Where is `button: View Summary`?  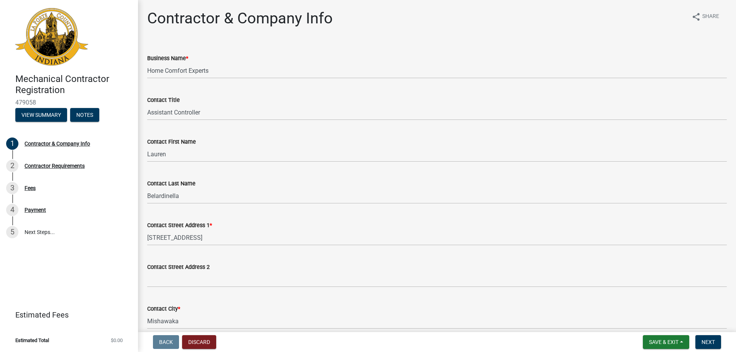
button: View Summary is located at coordinates (41, 115).